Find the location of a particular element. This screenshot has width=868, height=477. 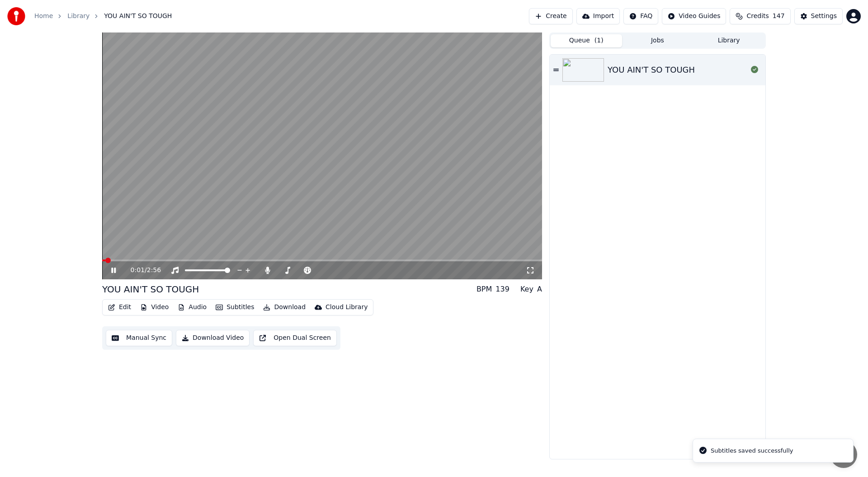

button: Create is located at coordinates (551, 16).